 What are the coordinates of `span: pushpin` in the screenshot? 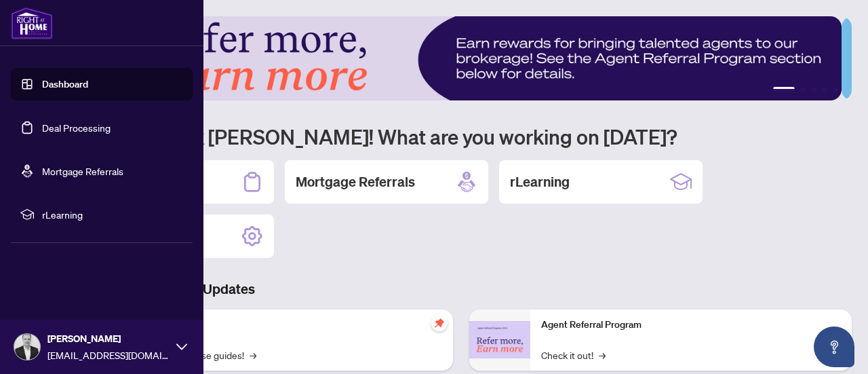 It's located at (440, 324).